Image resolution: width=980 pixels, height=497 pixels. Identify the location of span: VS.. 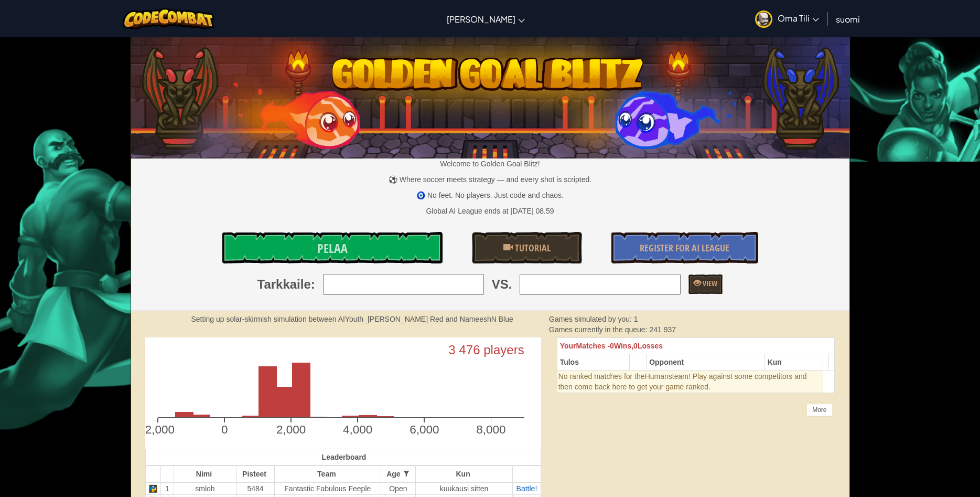
(502, 284).